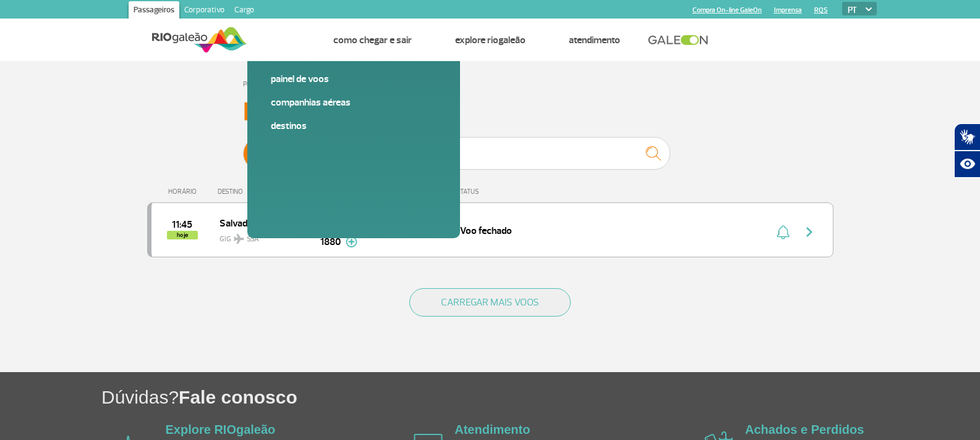 Image resolution: width=980 pixels, height=440 pixels. I want to click on button: CARREGAR MAIS VOOS, so click(490, 303).